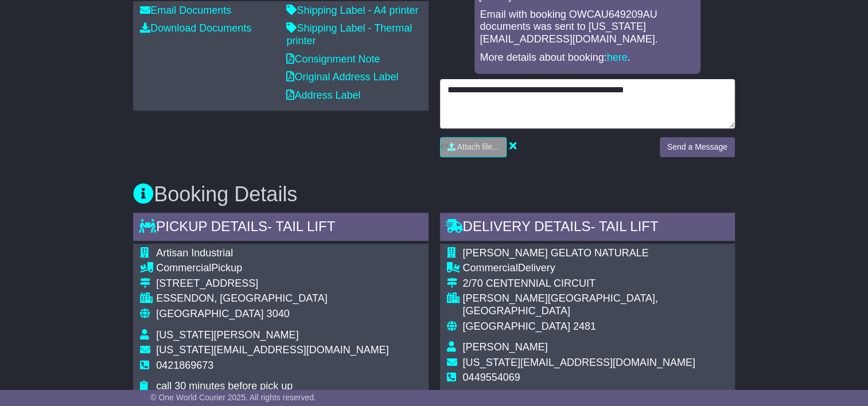 Image resolution: width=868 pixels, height=406 pixels. What do you see at coordinates (587, 58) in the screenshot?
I see `p: More details about booking: .` at bounding box center [587, 58].